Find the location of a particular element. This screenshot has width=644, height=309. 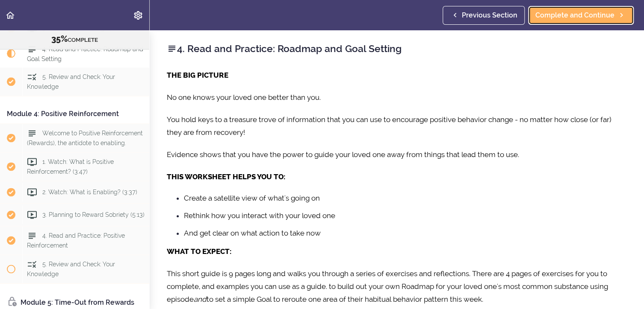

span: 3. Planning to Reward Sobriety (5:13) is located at coordinates (94, 215).